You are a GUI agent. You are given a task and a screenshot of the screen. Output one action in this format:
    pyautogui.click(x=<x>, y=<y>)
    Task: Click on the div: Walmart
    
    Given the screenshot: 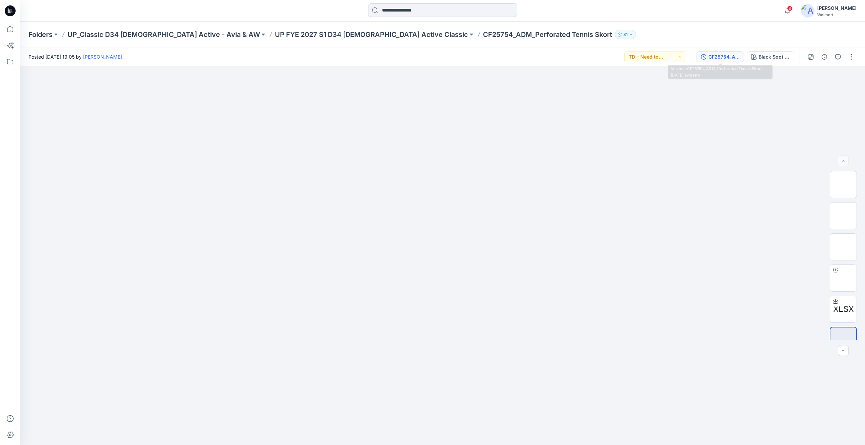 What is the action you would take?
    pyautogui.click(x=837, y=15)
    